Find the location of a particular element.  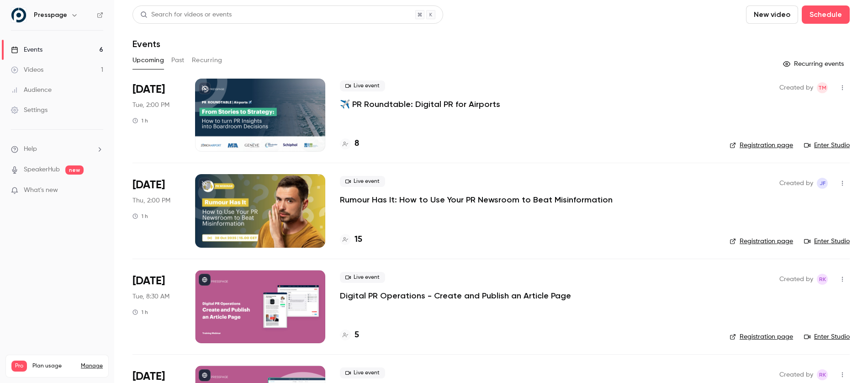

a: 5 is located at coordinates (349, 336).